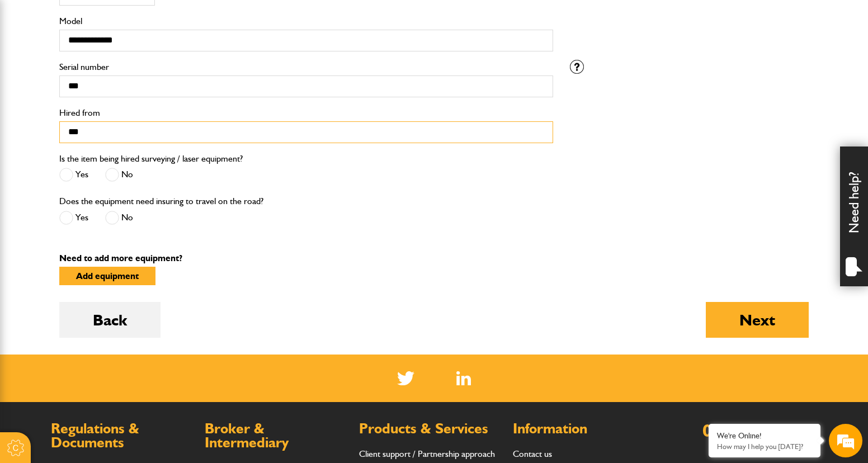 This screenshot has width=868, height=463. Describe the element at coordinates (532, 454) in the screenshot. I see `a: Contact us` at that location.